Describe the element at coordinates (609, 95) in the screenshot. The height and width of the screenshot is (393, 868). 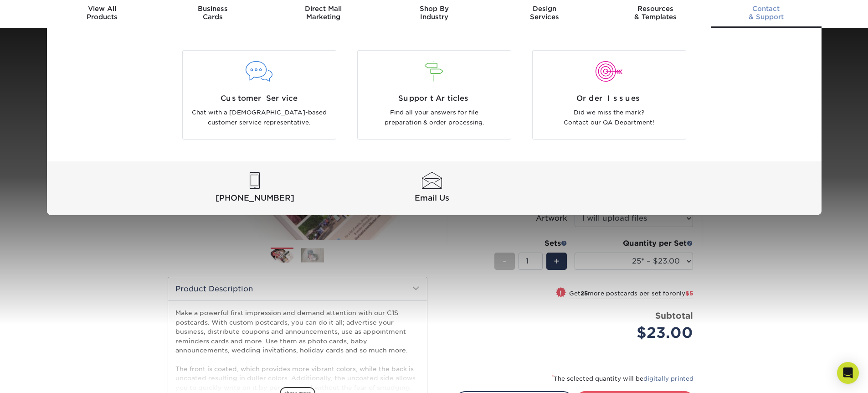
I see `a: Order Issues Did we miss the mark? Contact our QA Department!` at that location.